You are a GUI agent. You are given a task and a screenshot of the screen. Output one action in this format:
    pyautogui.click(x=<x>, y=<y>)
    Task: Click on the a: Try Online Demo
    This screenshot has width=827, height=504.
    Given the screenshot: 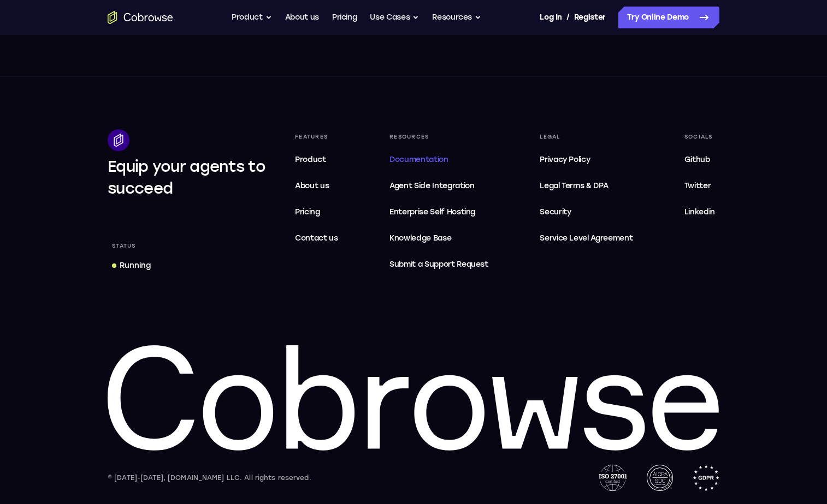 What is the action you would take?
    pyautogui.click(x=668, y=17)
    